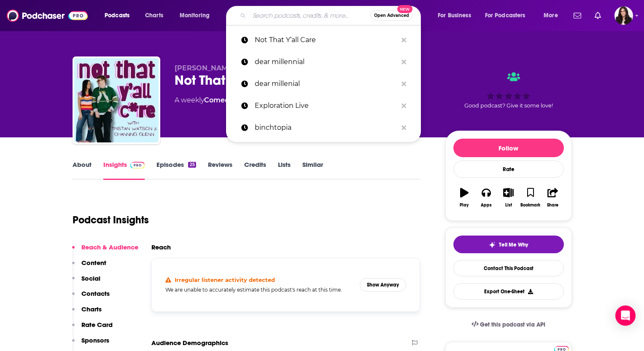 The image size is (644, 351). What do you see at coordinates (97, 325) in the screenshot?
I see `p: Rate Card` at bounding box center [97, 325].